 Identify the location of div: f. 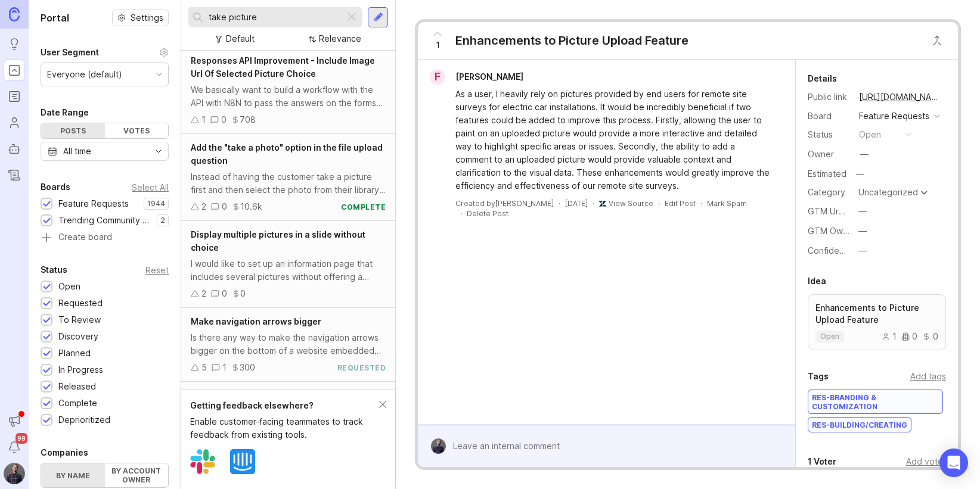
(438, 77).